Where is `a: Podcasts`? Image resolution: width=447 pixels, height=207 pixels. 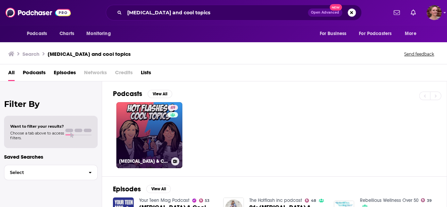
a: Podcasts is located at coordinates (34, 74).